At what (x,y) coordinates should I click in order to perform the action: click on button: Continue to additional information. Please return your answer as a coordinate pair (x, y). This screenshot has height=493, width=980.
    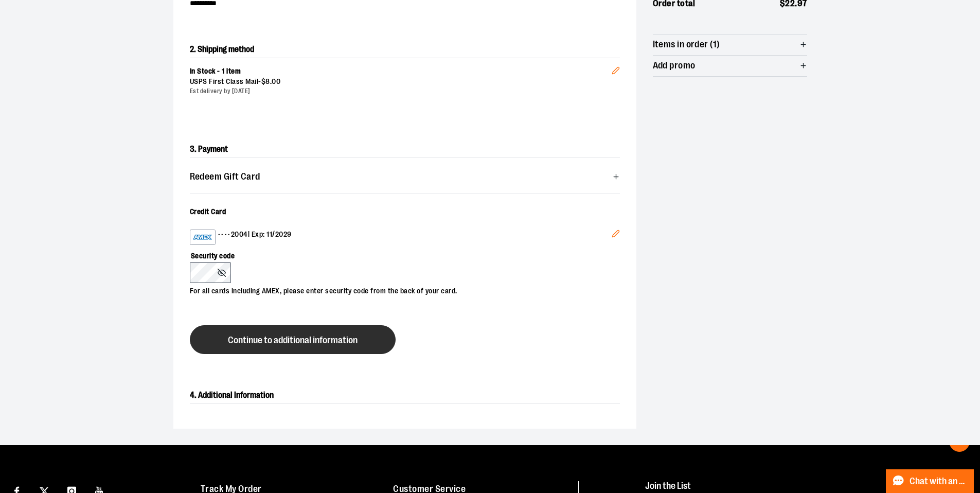
    Looking at the image, I should click on (292, 339).